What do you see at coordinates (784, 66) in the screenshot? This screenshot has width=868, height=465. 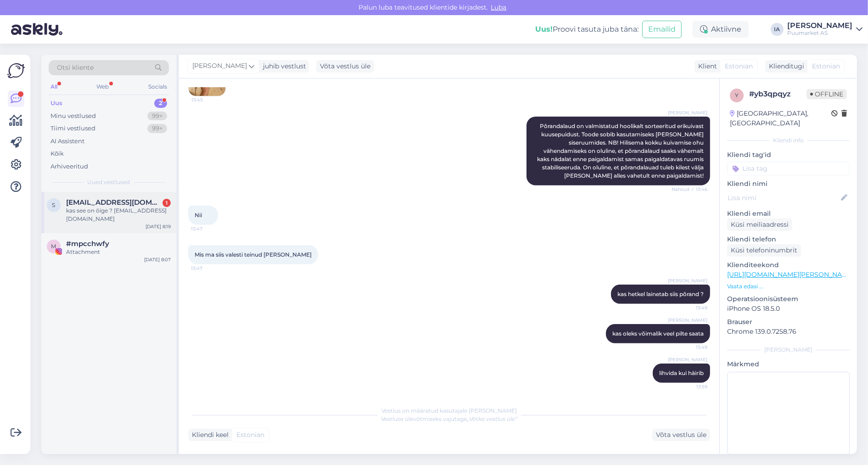 I see `div: Klienditugi` at bounding box center [784, 66].